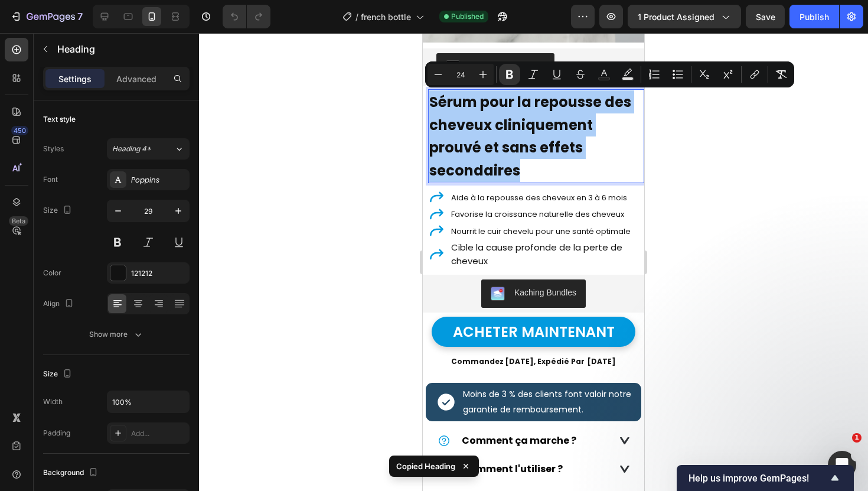 The height and width of the screenshot is (491, 868). What do you see at coordinates (765, 478) in the screenshot?
I see `button: Show survey - Help us improve GemPages!` at bounding box center [765, 478].